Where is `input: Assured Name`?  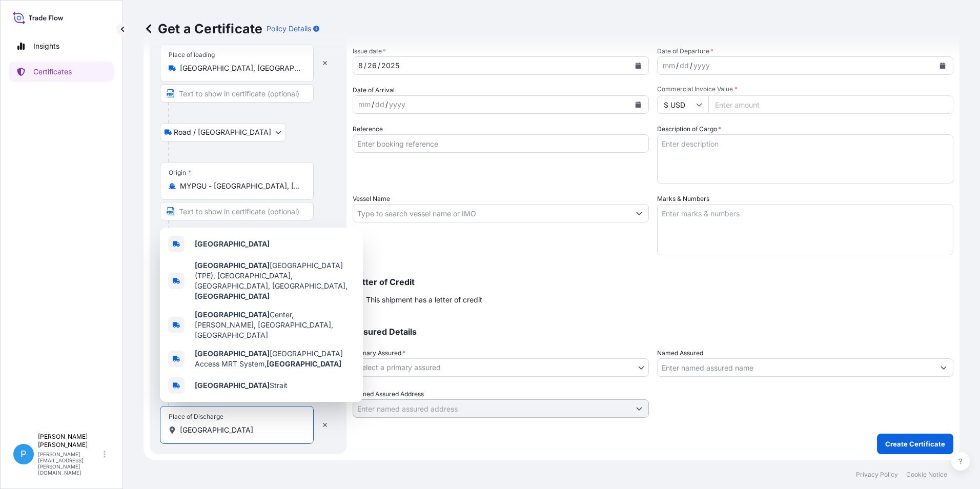 input: Assured Name is located at coordinates (796, 368).